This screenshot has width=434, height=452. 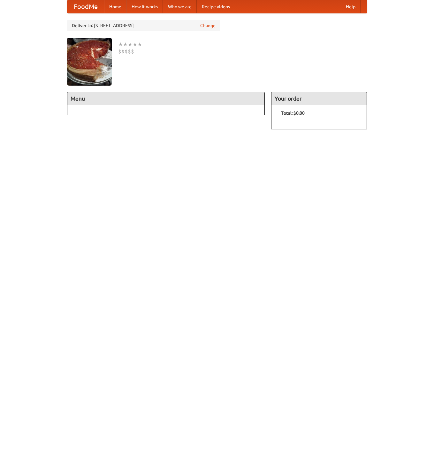 What do you see at coordinates (319, 99) in the screenshot?
I see `h4: Your order` at bounding box center [319, 99].